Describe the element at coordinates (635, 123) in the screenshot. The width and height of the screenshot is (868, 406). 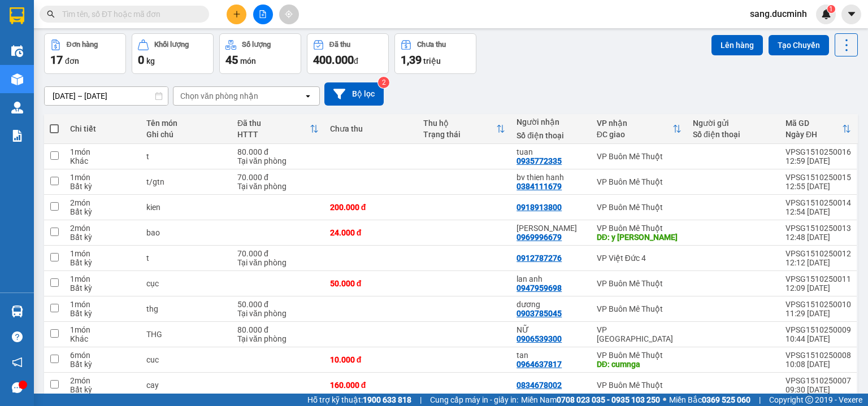
I see `div: VP nhận` at that location.